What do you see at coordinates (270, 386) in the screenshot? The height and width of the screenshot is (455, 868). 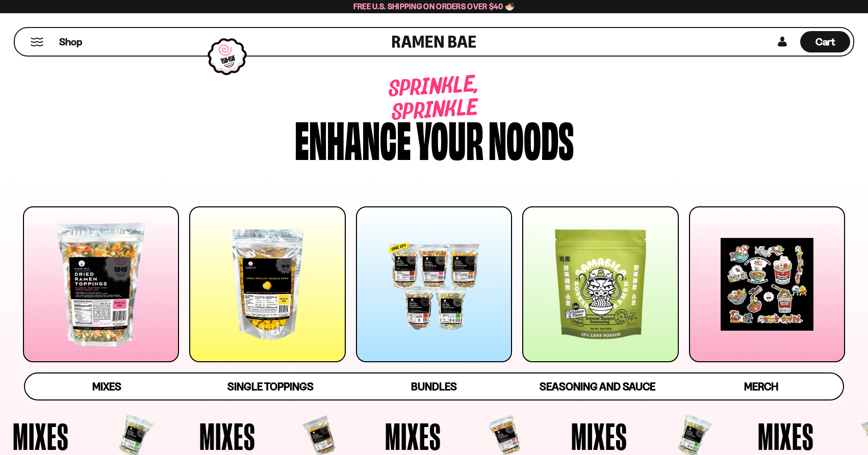 I see `span: Single Toppings` at bounding box center [270, 386].